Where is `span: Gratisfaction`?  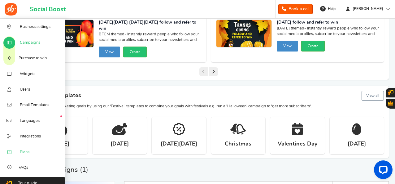 span: Gratisfaction is located at coordinates (390, 103).